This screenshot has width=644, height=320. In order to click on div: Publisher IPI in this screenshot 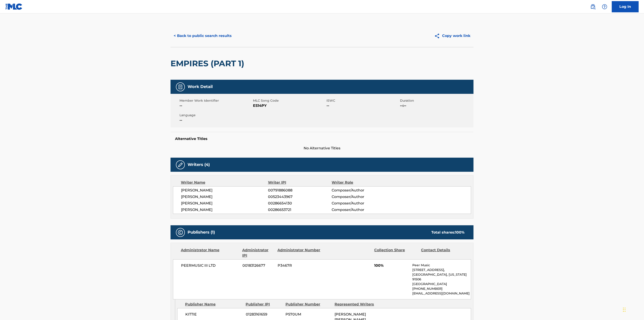, I will do `click(263, 305)`.